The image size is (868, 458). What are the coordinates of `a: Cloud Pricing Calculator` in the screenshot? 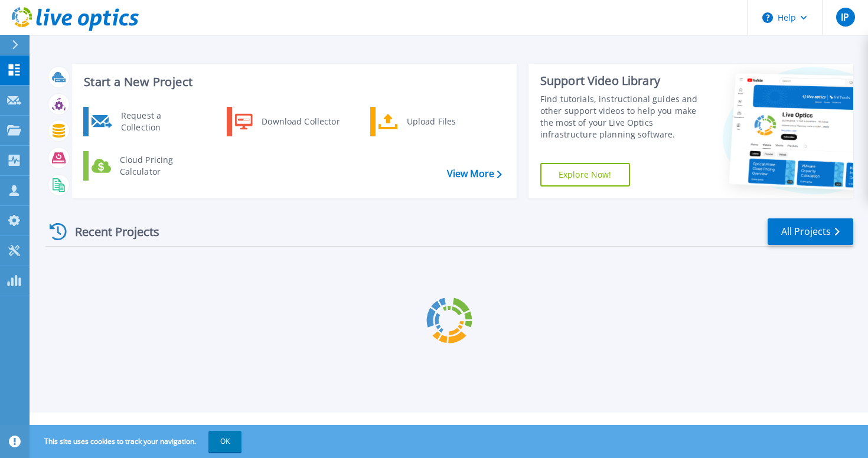 It's located at (143, 166).